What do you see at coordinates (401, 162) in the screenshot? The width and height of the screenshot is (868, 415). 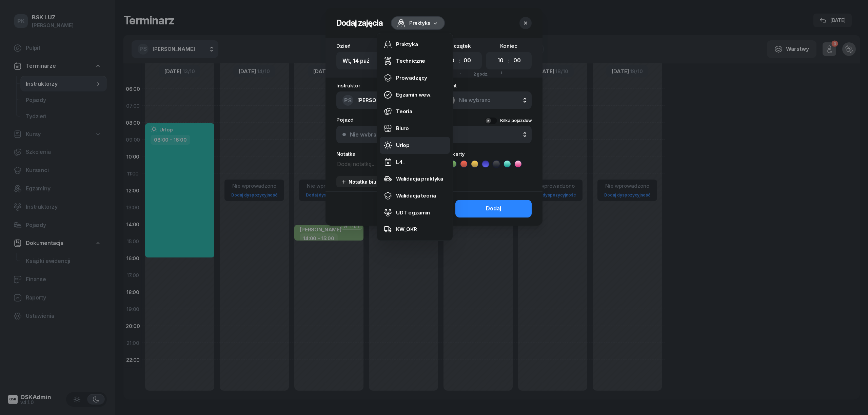 I see `div: L4_` at bounding box center [401, 162].